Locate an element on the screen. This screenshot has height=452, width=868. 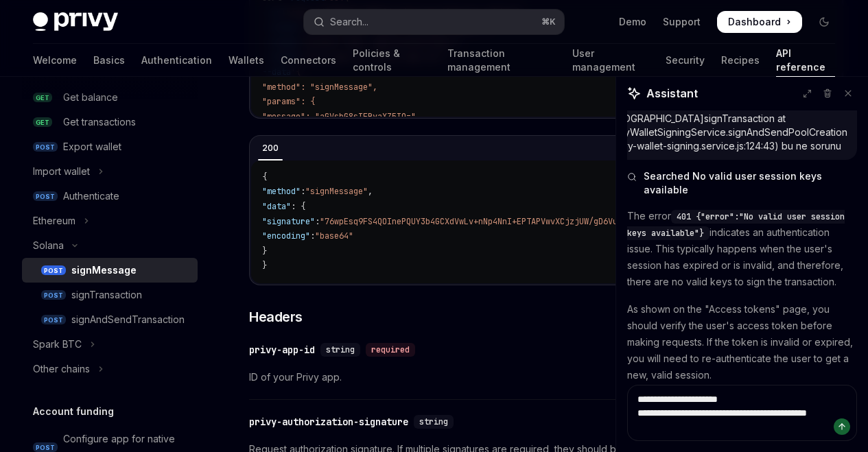
span: Assistant is located at coordinates (672, 93).